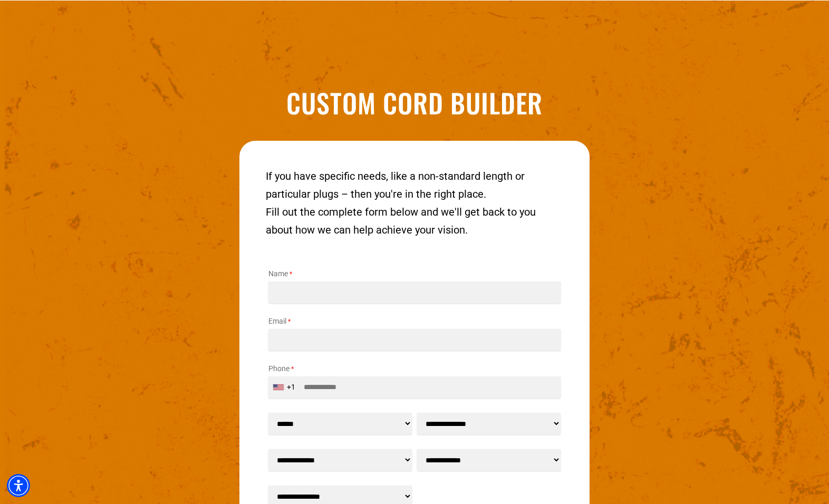  What do you see at coordinates (291, 387) in the screenshot?
I see `div: +1` at bounding box center [291, 387].